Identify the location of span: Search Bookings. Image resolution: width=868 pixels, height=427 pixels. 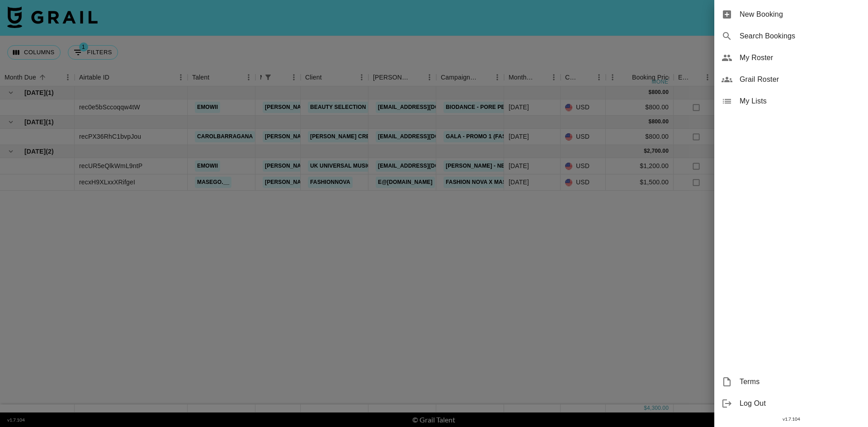
(800, 36).